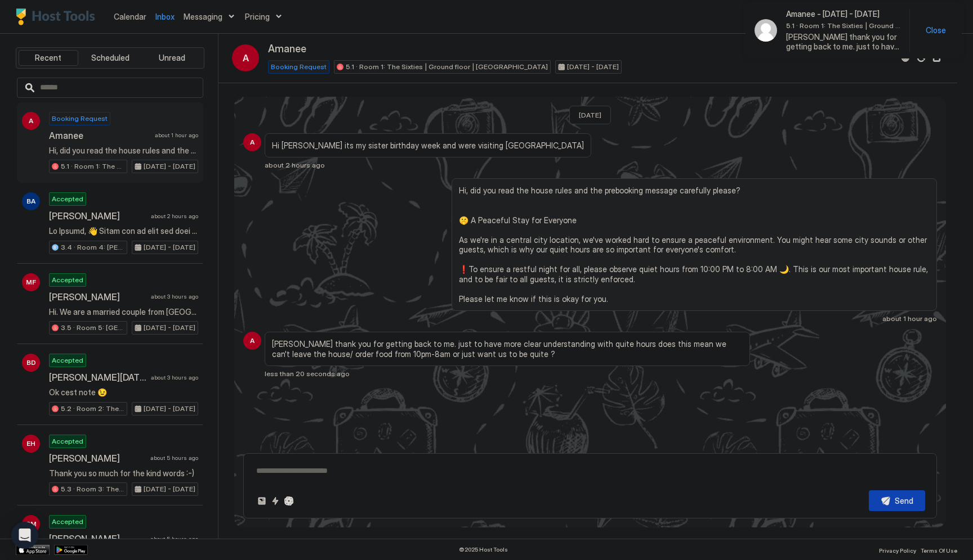  What do you see at coordinates (203, 17) in the screenshot?
I see `span: Messaging` at bounding box center [203, 17].